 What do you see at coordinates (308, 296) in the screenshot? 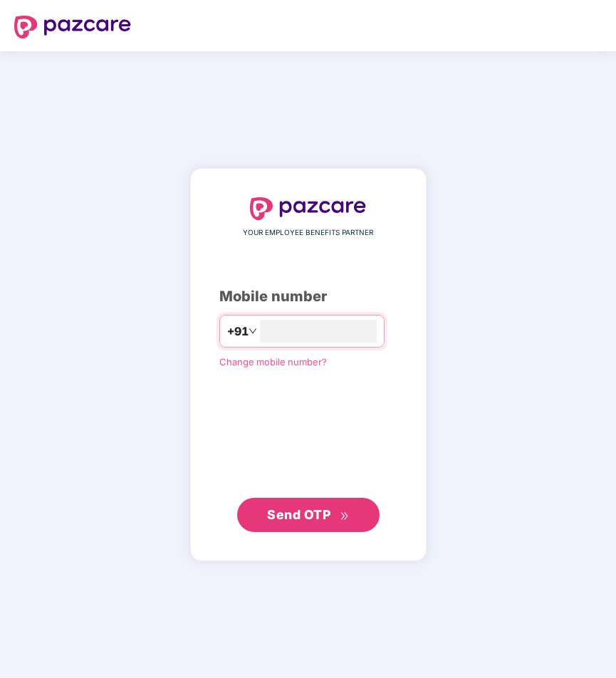
I see `div: Mobile number` at bounding box center [308, 296].